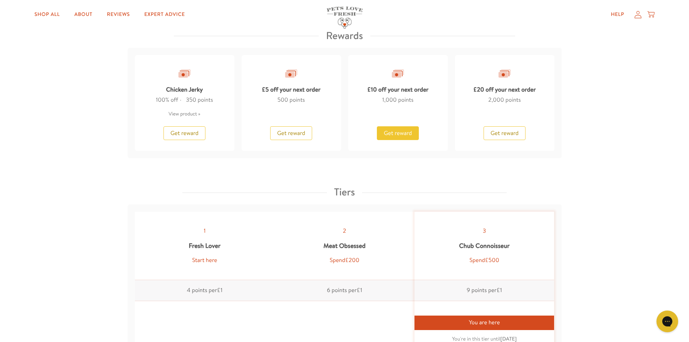 The height and width of the screenshot is (342, 689). I want to click on a: Expert Advice, so click(165, 14).